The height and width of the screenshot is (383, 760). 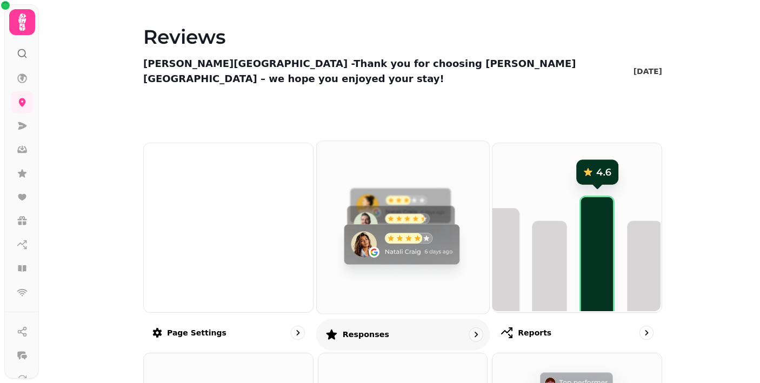 What do you see at coordinates (197, 333) in the screenshot?
I see `p: Page settings` at bounding box center [197, 333].